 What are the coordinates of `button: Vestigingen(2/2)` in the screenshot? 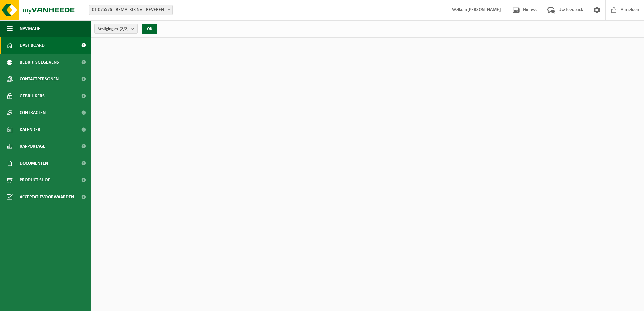 It's located at (116, 28).